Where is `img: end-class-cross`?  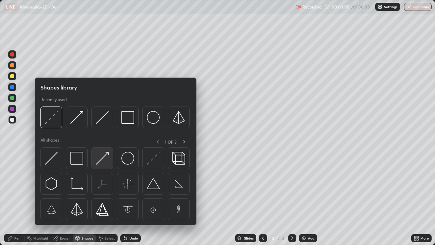 img: end-class-cross is located at coordinates (410, 7).